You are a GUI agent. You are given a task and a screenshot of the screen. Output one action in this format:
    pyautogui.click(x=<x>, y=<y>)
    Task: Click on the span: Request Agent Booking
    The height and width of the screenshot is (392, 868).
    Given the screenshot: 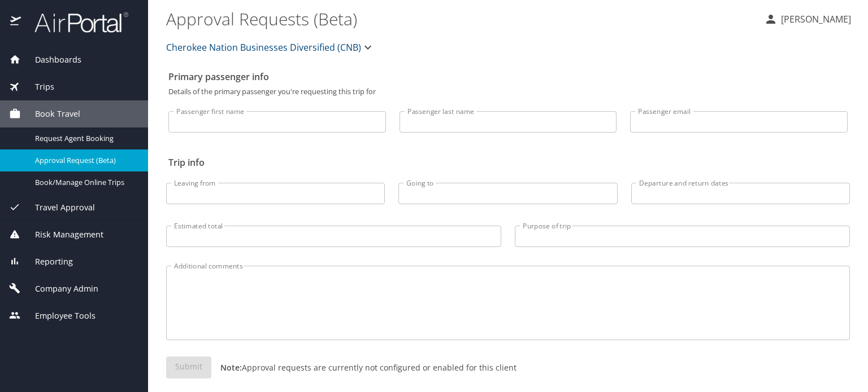 What is the action you would take?
    pyautogui.click(x=85, y=138)
    